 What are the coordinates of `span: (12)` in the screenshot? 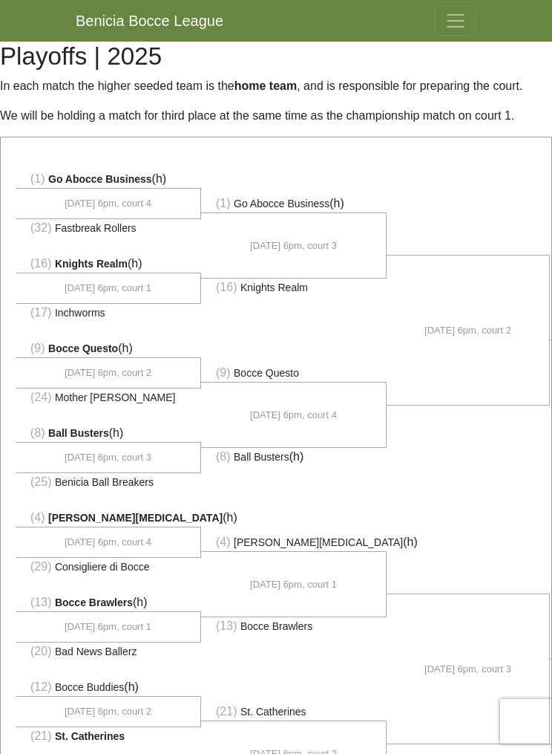 It's located at (41, 686).